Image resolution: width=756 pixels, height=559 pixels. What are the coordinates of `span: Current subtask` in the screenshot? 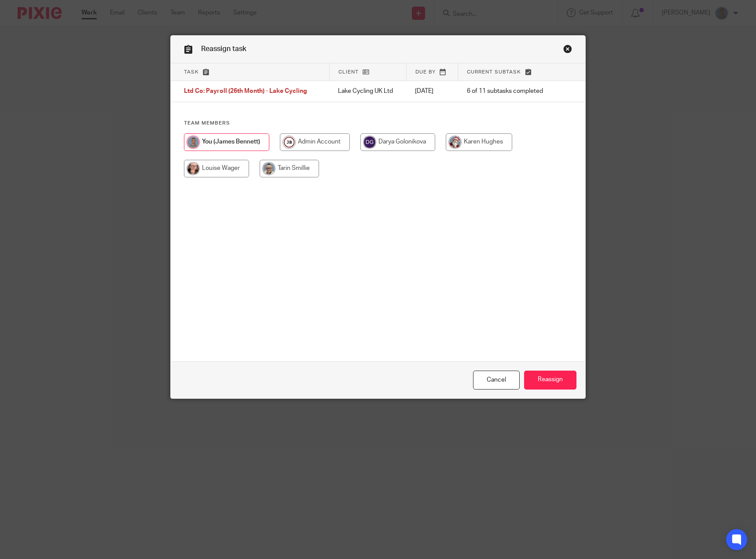 It's located at (493, 72).